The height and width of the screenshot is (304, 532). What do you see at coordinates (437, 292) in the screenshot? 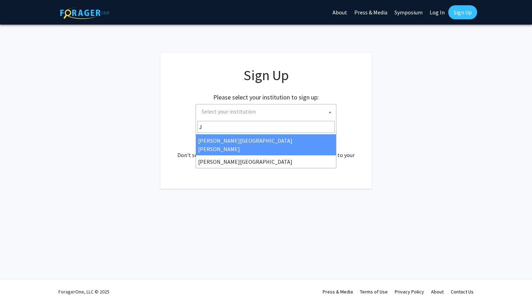
I see `a: About` at bounding box center [437, 292].